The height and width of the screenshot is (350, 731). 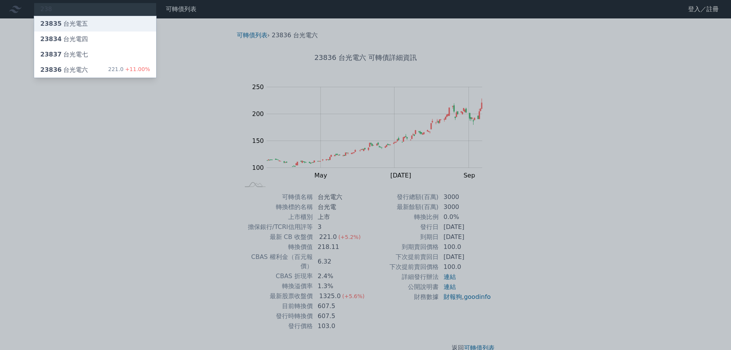 I want to click on div: 台光電五, so click(x=64, y=24).